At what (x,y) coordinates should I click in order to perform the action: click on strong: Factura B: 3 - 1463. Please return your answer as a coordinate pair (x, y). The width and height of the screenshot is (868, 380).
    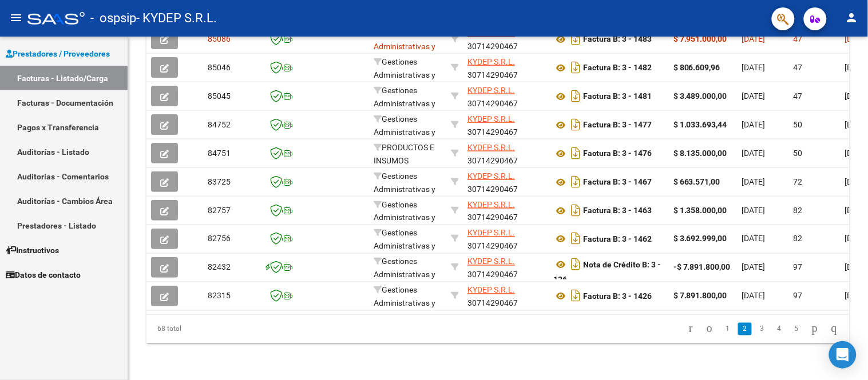
    Looking at the image, I should click on (617, 211).